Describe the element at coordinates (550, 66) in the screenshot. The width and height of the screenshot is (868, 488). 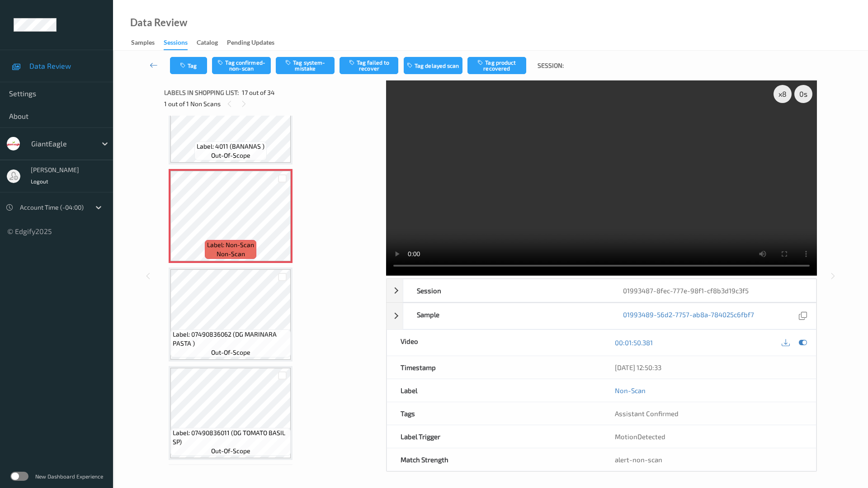
I see `span: Session:` at that location.